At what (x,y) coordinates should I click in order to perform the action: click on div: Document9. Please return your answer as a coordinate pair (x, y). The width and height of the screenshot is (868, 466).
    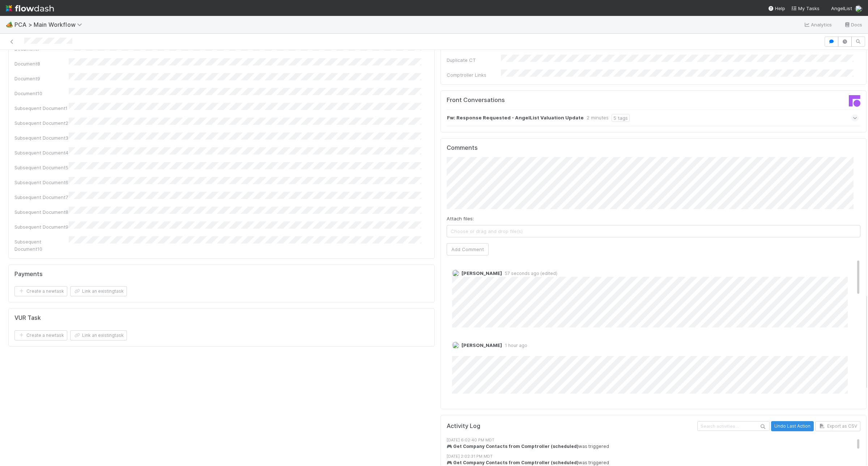
    Looking at the image, I should click on (42, 78).